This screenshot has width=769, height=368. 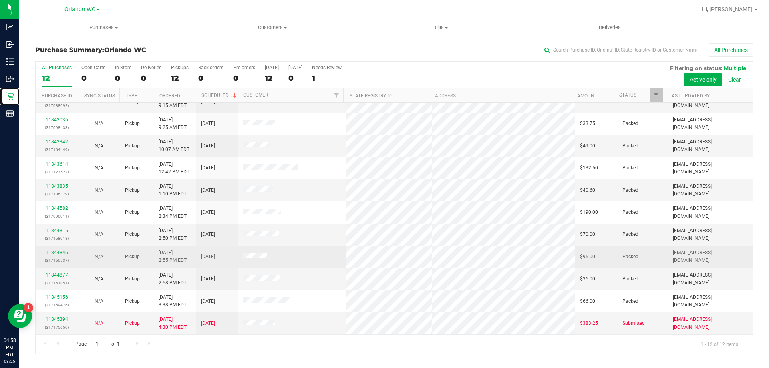 What do you see at coordinates (627, 95) in the screenshot?
I see `a: Status` at bounding box center [627, 95].